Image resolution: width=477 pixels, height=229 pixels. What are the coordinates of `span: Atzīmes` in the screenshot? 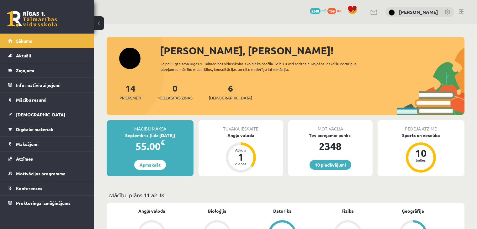 It's located at (24, 159).